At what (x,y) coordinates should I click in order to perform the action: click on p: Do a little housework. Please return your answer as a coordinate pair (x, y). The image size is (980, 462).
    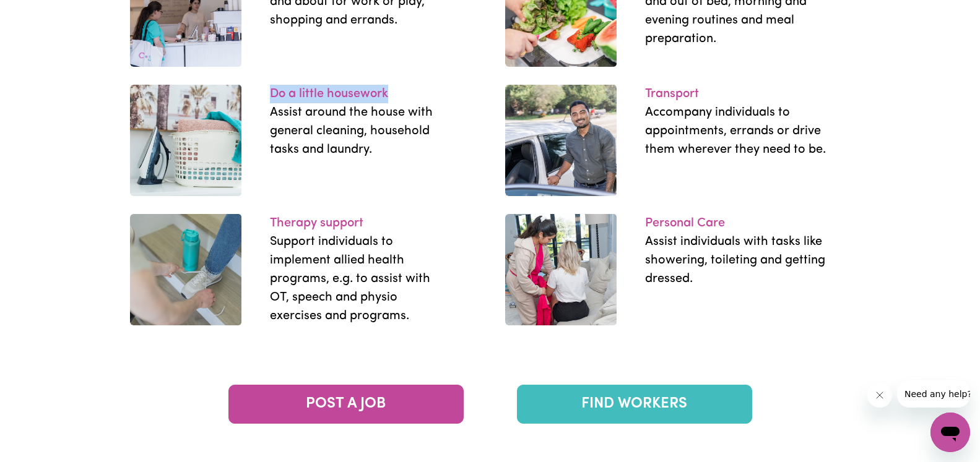
    Looking at the image, I should click on (361, 94).